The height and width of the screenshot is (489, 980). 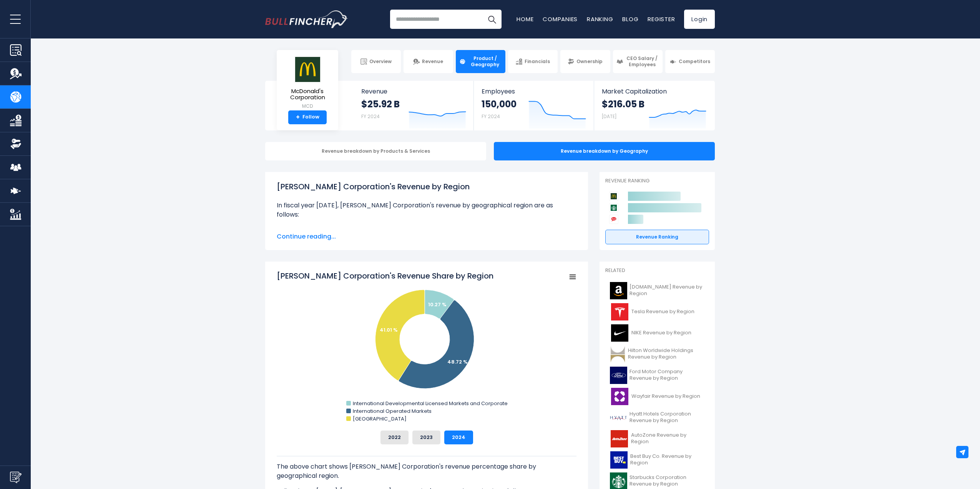 I want to click on strong: 150,000, so click(x=499, y=103).